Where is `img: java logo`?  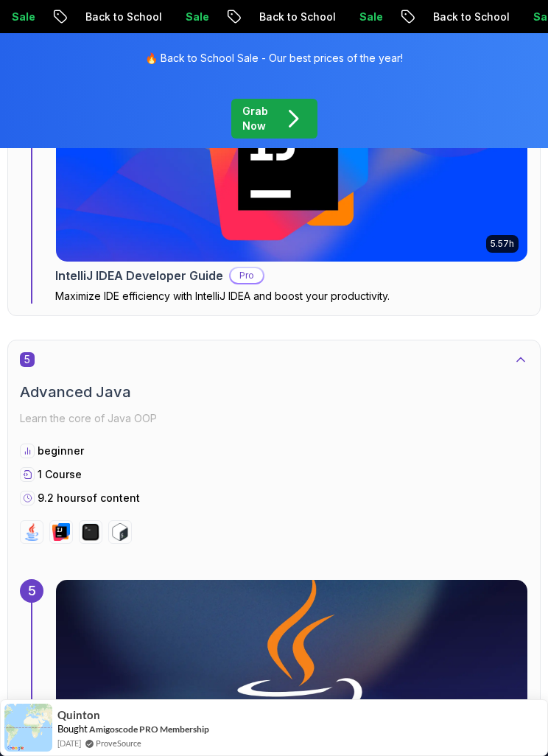
img: java logo is located at coordinates (32, 532).